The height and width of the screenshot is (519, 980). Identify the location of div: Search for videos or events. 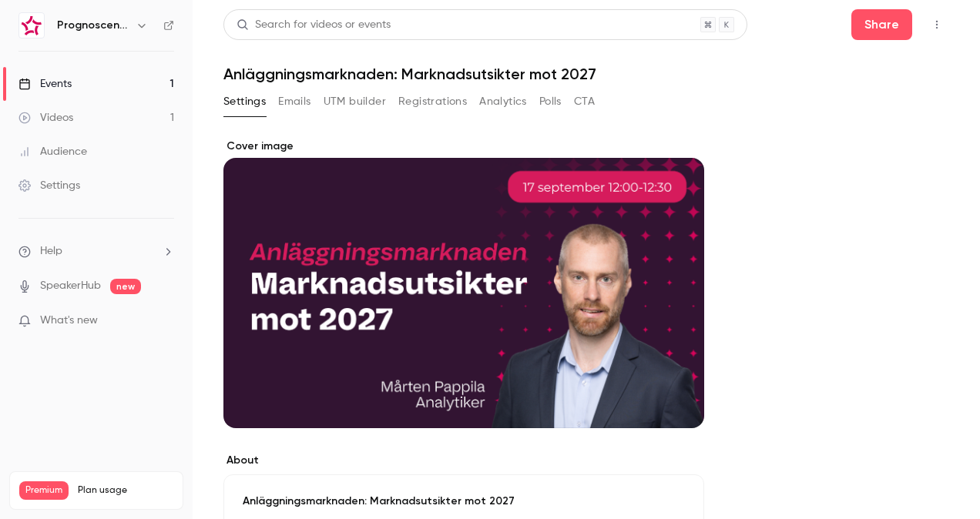
(313, 24).